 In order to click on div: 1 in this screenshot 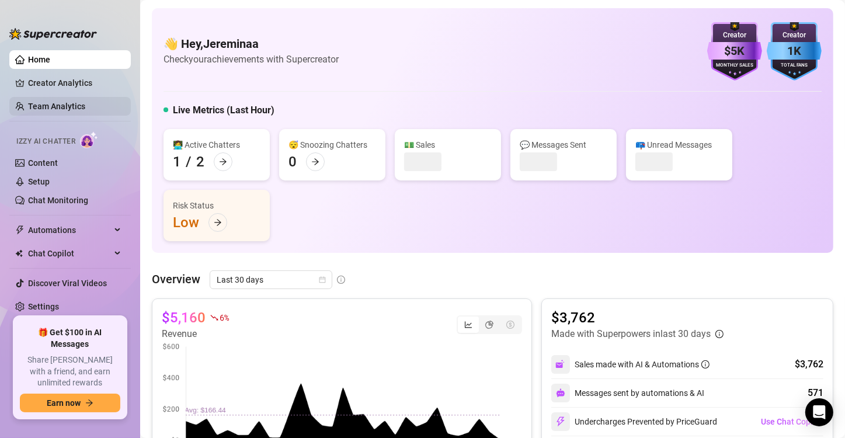, I will do `click(177, 162)`.